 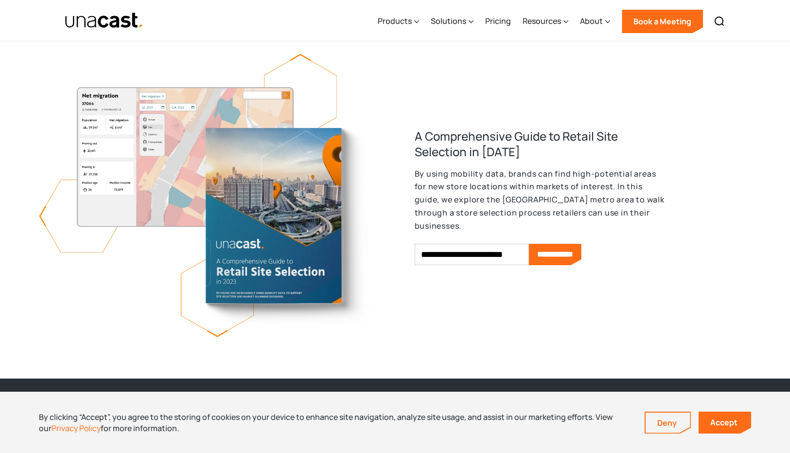 I want to click on p: By using mobility data, brands can find high-potential areas for new store locations within marke..., so click(x=541, y=200).